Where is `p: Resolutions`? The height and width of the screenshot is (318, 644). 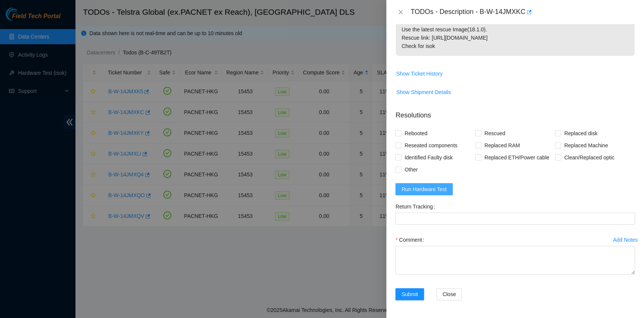
p: Resolutions is located at coordinates (515, 112).